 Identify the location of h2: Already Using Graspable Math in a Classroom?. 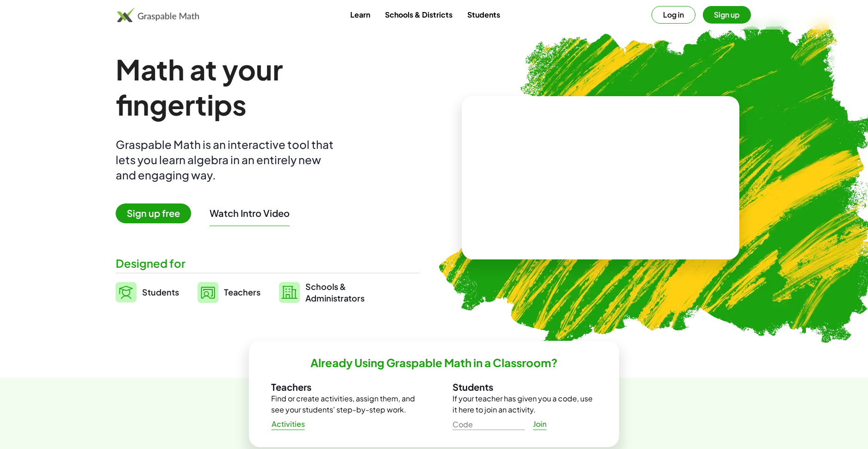
(434, 362).